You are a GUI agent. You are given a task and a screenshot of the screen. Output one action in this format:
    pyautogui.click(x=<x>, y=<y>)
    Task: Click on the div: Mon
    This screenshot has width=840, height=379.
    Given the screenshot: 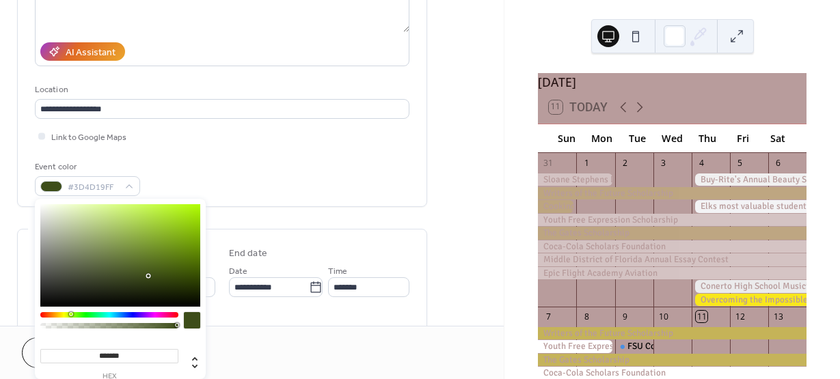 What is the action you would take?
    pyautogui.click(x=602, y=138)
    